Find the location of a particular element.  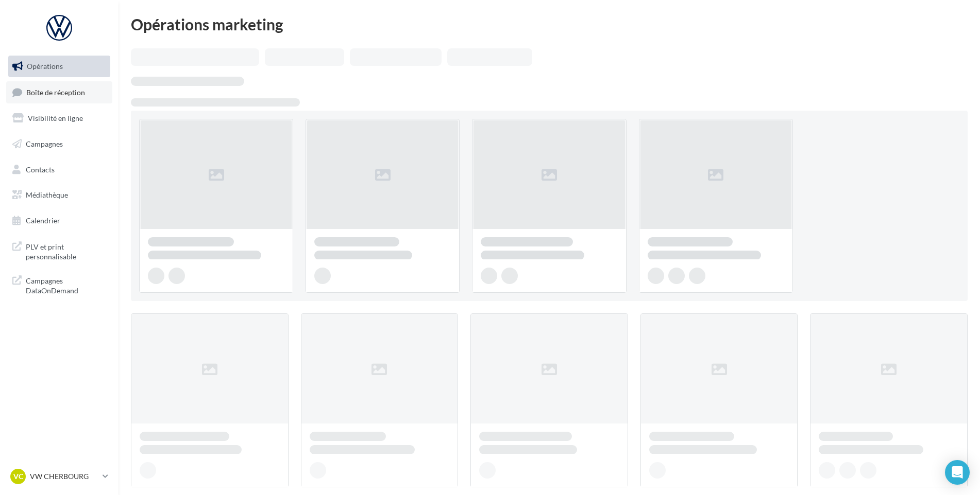

span: Visibilité en ligne is located at coordinates (56, 118).